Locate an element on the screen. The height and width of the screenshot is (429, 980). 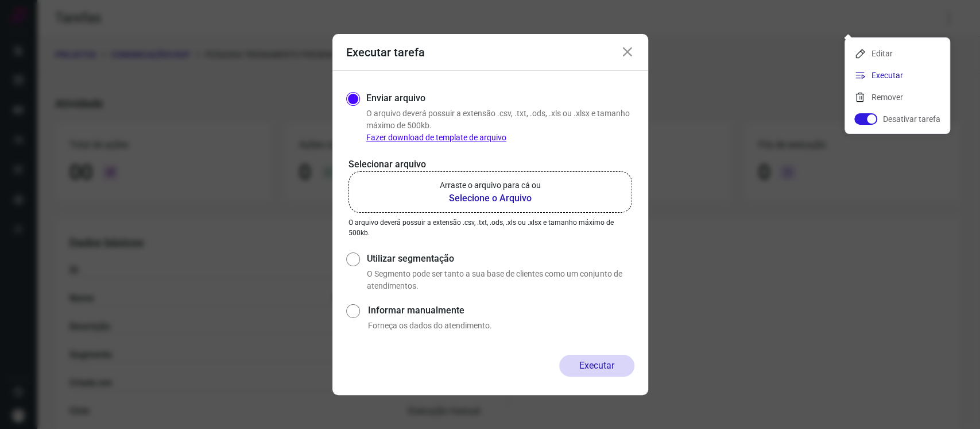
b: Selecione o Arquivo is located at coordinates (490, 198).